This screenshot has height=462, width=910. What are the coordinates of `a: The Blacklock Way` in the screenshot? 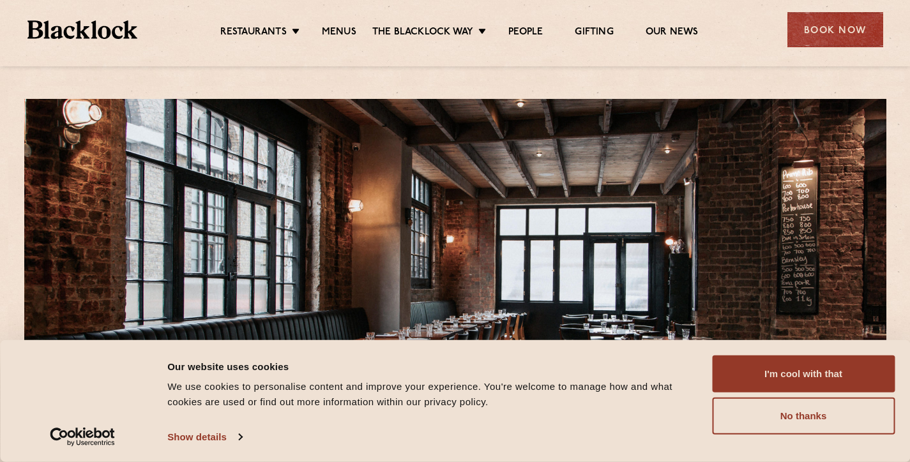 It's located at (423, 33).